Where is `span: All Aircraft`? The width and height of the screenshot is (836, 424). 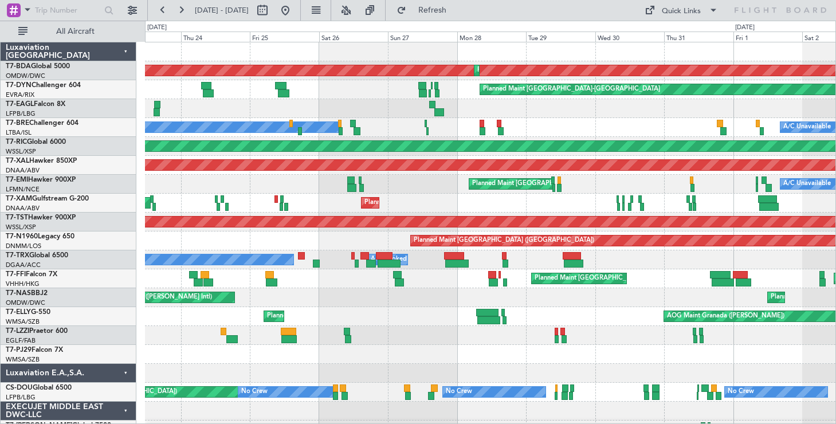
span: All Aircraft is located at coordinates (75, 32).